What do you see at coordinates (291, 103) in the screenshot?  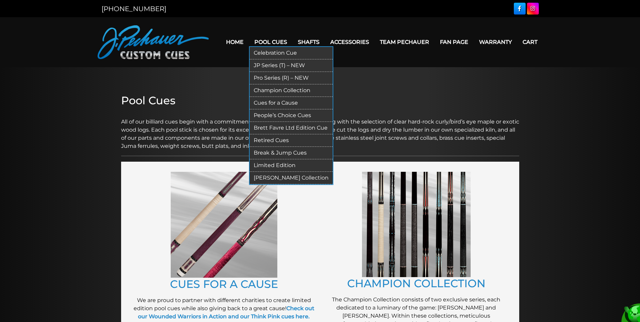 I see `a: Cues for a Cause` at bounding box center [291, 103].